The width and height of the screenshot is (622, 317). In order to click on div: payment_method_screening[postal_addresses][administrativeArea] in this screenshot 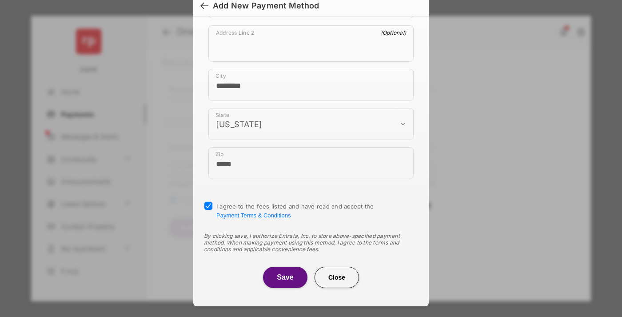, I will do `click(311, 124)`.